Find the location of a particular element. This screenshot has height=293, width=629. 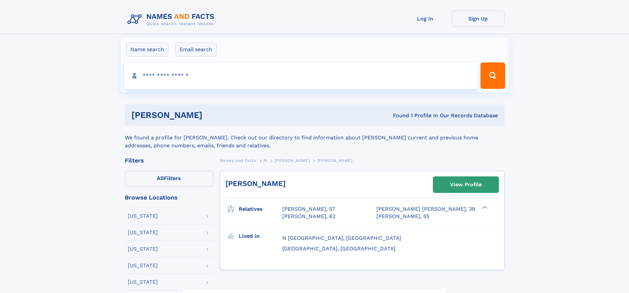

div: Filters is located at coordinates (169, 161).